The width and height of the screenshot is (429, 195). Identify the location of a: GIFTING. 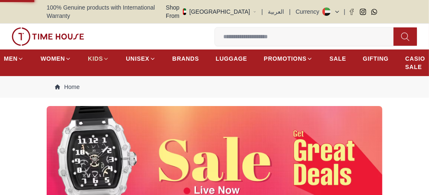
(375, 59).